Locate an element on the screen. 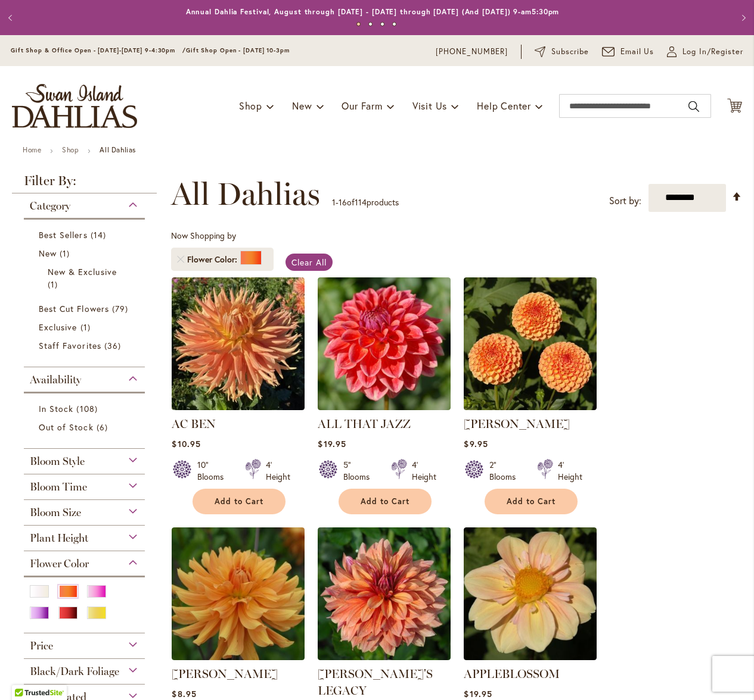  a: Subscribe is located at coordinates (561, 52).